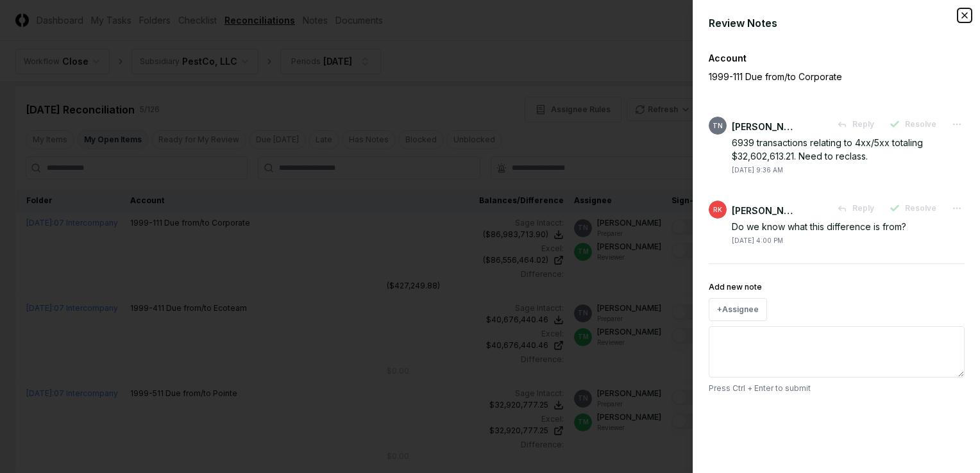 The width and height of the screenshot is (980, 473). What do you see at coordinates (848, 226) in the screenshot?
I see `div: Do we know what this difference is from?` at bounding box center [848, 226].